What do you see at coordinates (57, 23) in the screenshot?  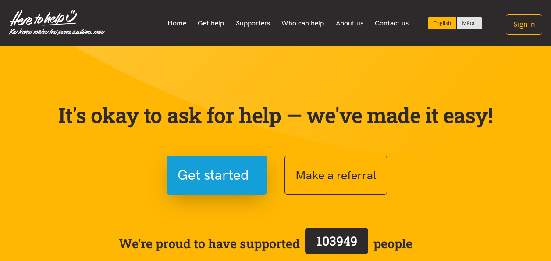 I see `img: Home` at bounding box center [57, 23].